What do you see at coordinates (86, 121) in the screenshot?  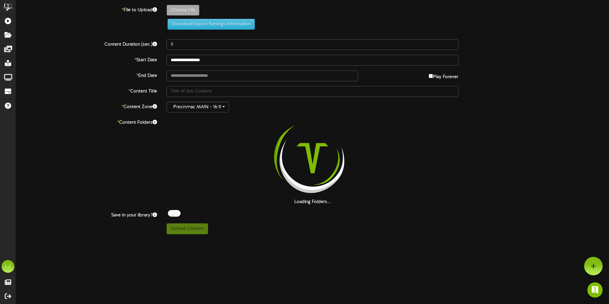 I see `label: Content Folders` at bounding box center [86, 121].